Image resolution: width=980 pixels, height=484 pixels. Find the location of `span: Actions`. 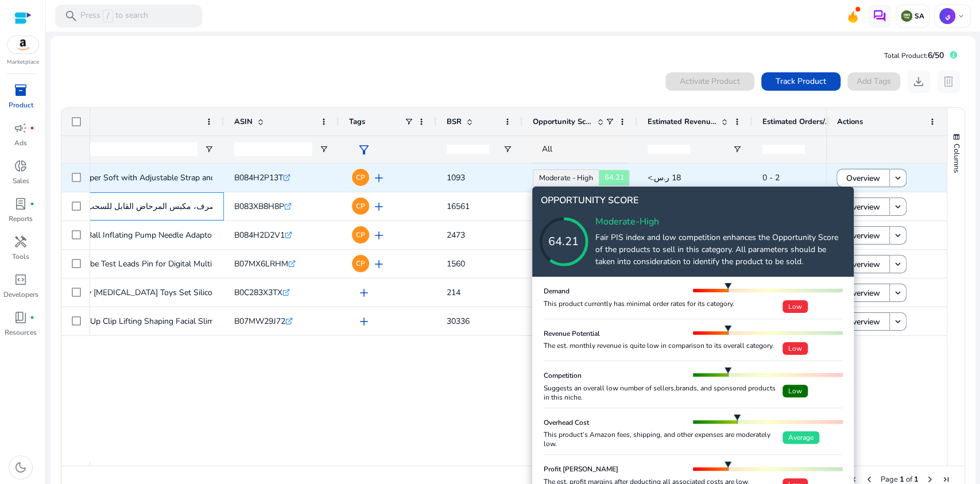

span: Actions is located at coordinates (850, 122).